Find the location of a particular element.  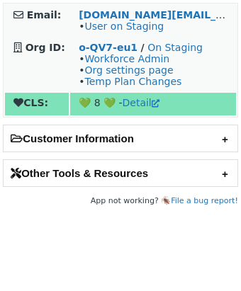

footer: App not working? 🪳 is located at coordinates (120, 201).